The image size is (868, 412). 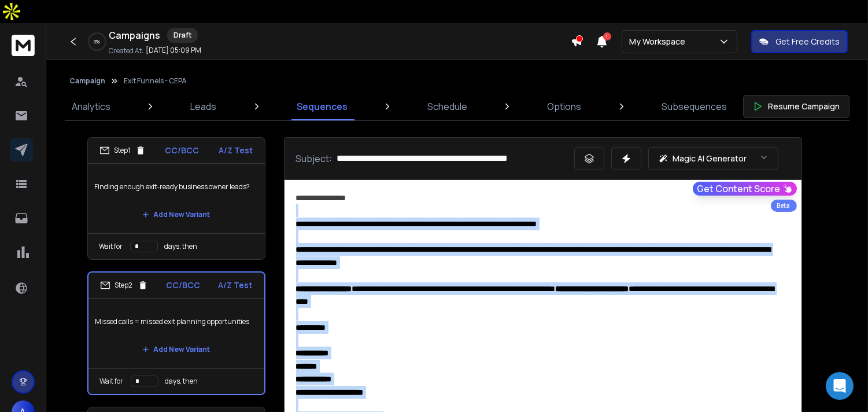 What do you see at coordinates (694, 106) in the screenshot?
I see `p: Subsequences` at bounding box center [694, 106].